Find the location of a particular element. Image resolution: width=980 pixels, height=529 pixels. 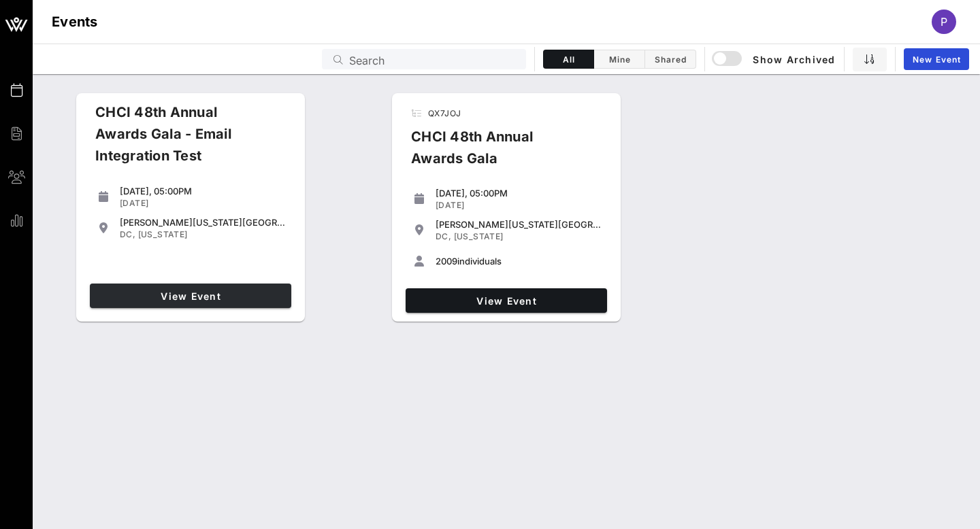

h1: Events is located at coordinates (75, 22).